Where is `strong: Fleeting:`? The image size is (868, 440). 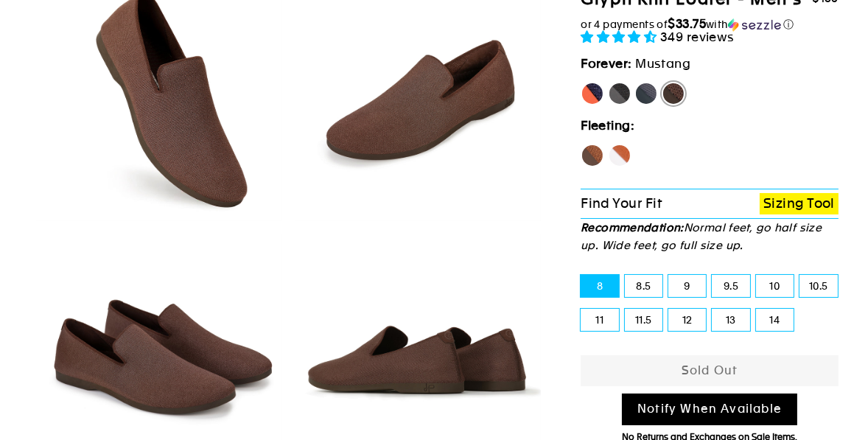
strong: Fleeting: is located at coordinates (607, 125).